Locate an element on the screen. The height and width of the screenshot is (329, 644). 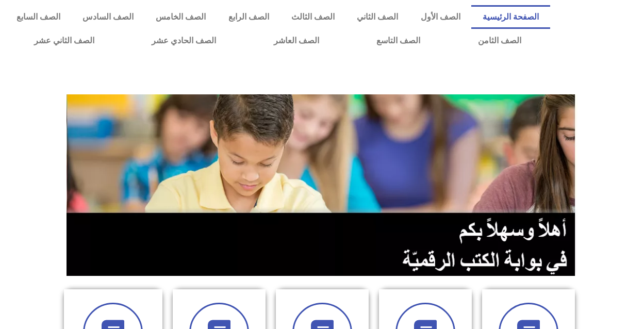
a: الصف الثاني is located at coordinates (378, 17).